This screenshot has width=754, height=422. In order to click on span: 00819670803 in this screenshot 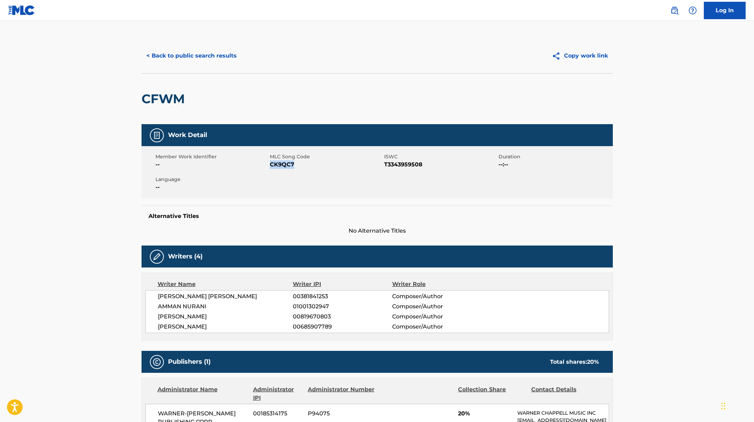, I will do `click(342, 316)`.